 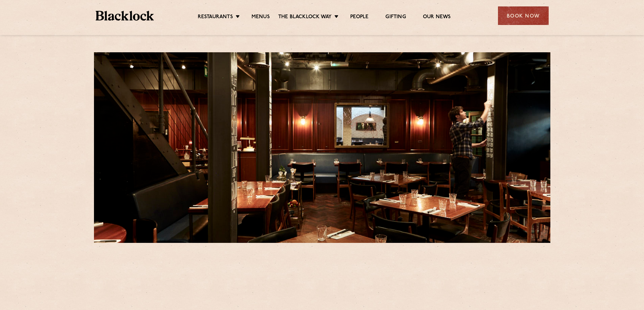 I want to click on a: Restaurants, so click(x=215, y=18).